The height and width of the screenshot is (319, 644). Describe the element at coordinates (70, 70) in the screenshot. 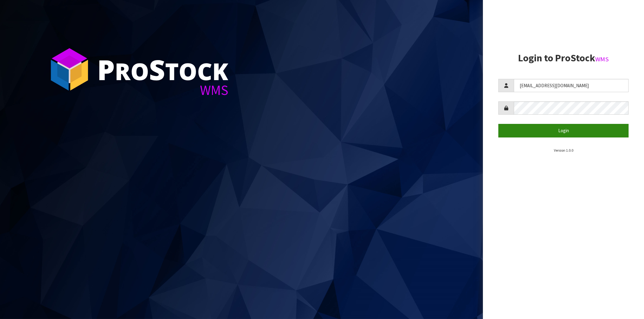

I see `img: ProStock Cube` at that location.